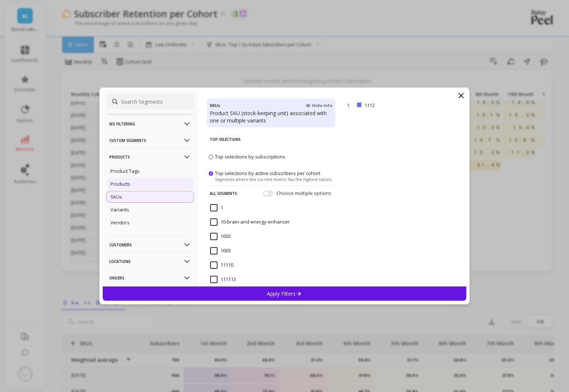 The image size is (569, 392). What do you see at coordinates (150, 261) in the screenshot?
I see `p: Locations` at bounding box center [150, 261].